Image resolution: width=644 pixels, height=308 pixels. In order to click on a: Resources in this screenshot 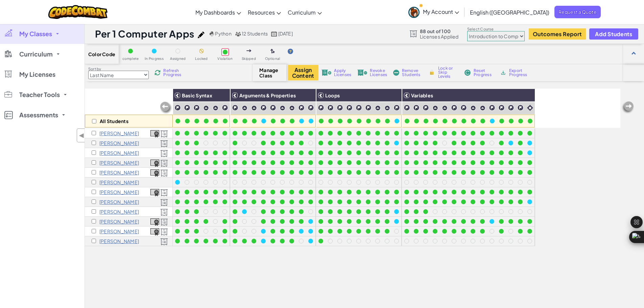, I will do `click(264, 12)`.